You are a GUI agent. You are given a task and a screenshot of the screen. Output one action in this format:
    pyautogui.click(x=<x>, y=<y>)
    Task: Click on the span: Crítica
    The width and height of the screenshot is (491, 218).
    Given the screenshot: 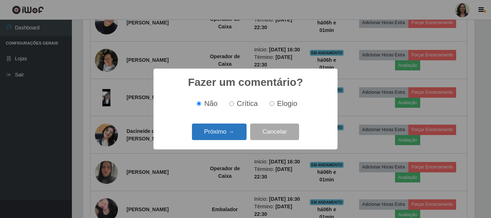 What is the action you would take?
    pyautogui.click(x=247, y=103)
    